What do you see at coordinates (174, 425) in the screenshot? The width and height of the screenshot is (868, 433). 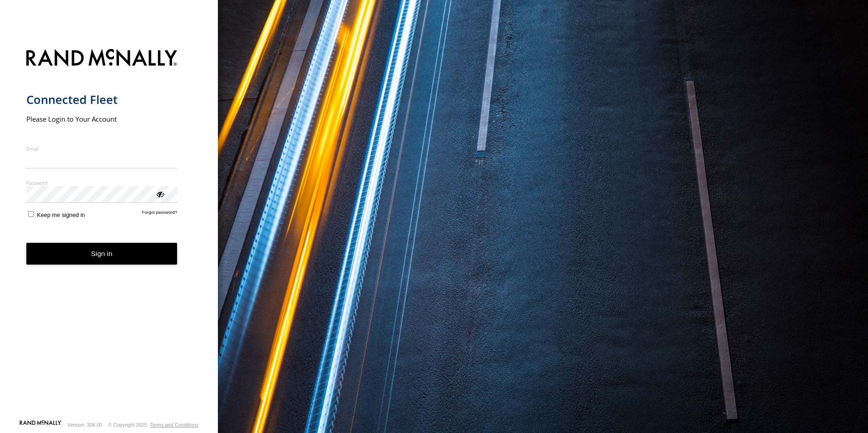 I see `a: Terms and Conditions` at bounding box center [174, 425].